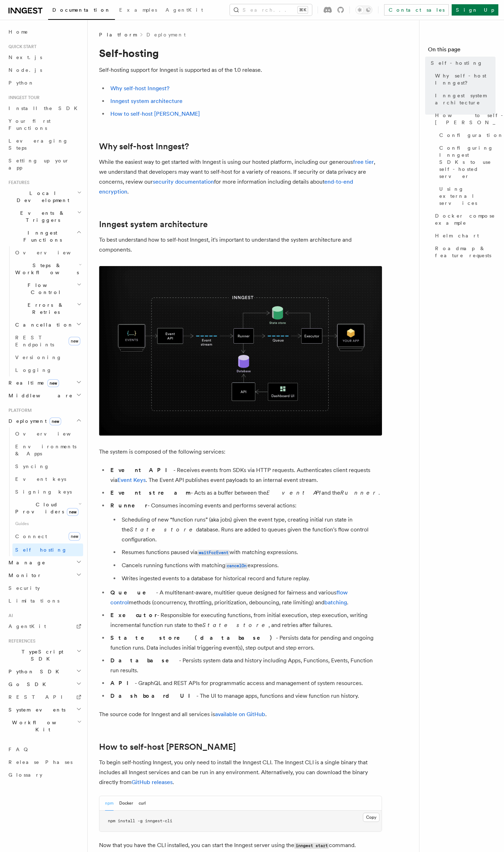 This screenshot has width=504, height=852. I want to click on a: Next.js, so click(45, 58).